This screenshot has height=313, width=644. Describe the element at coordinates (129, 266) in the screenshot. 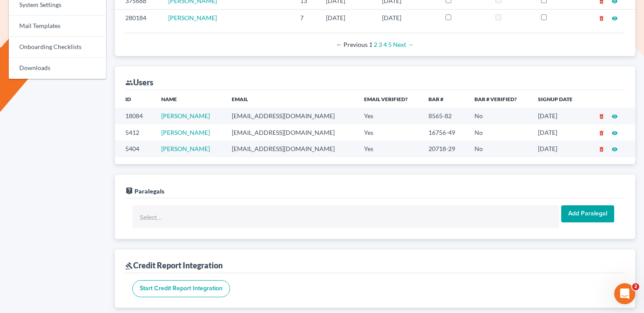

I see `i: gavel` at that location.